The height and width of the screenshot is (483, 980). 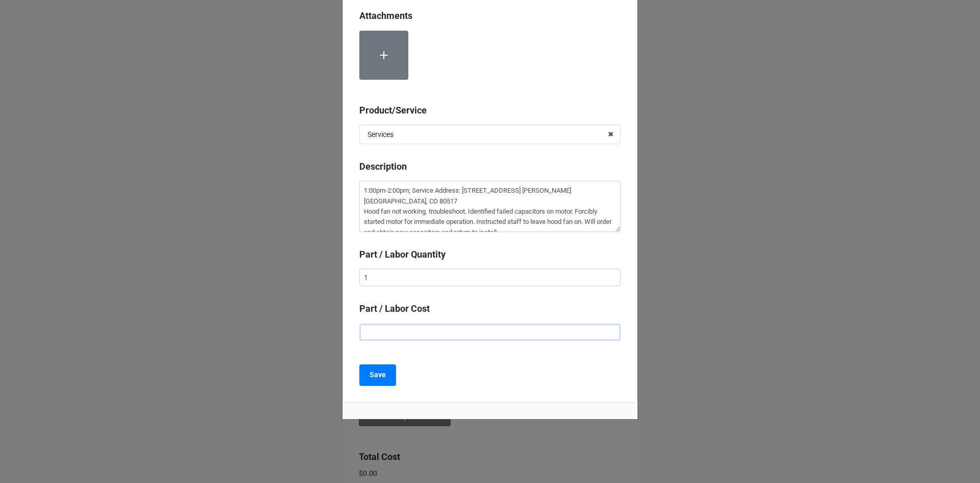 What do you see at coordinates (378, 375) in the screenshot?
I see `b: Save` at bounding box center [378, 375].